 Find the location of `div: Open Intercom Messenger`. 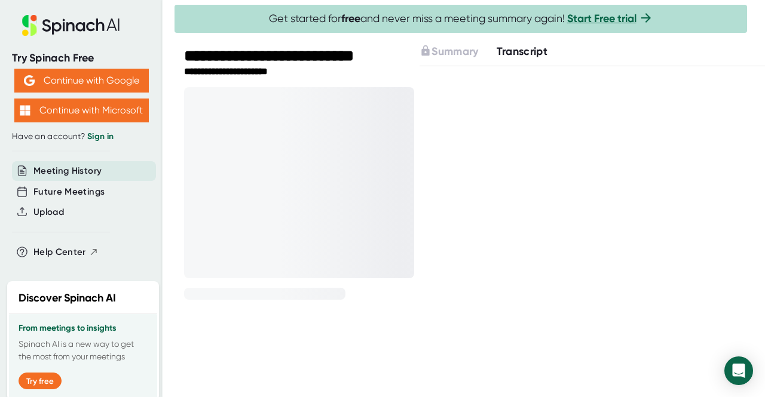

div: Open Intercom Messenger is located at coordinates (739, 371).